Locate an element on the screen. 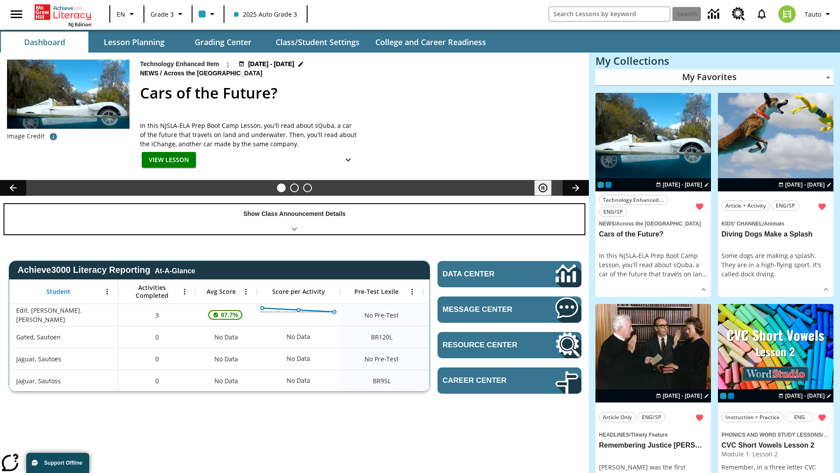 Image resolution: width=840 pixels, height=473 pixels. button: Pause is located at coordinates (543, 188).